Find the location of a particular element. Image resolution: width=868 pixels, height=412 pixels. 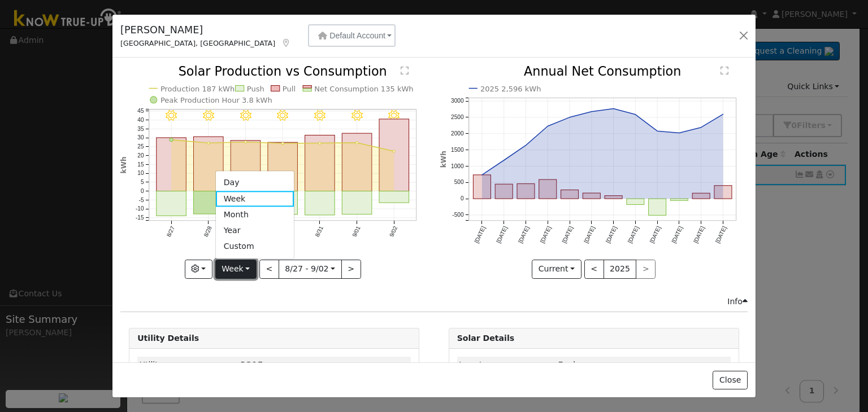

div: Info is located at coordinates (737, 301).